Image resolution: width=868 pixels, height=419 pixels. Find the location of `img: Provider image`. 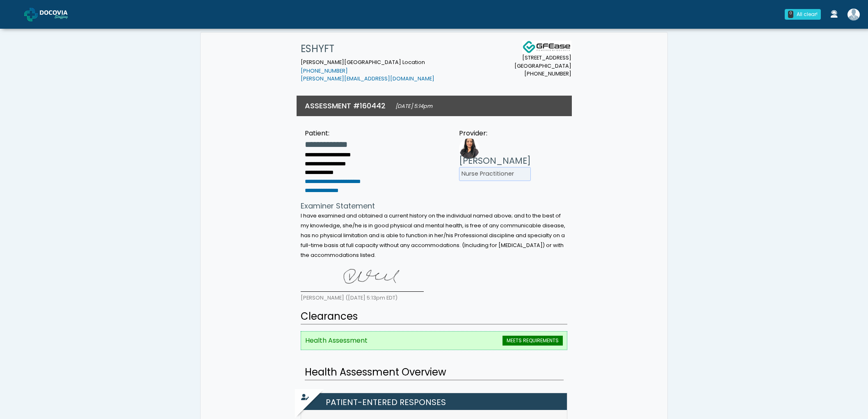

img: Provider image is located at coordinates (469, 149).